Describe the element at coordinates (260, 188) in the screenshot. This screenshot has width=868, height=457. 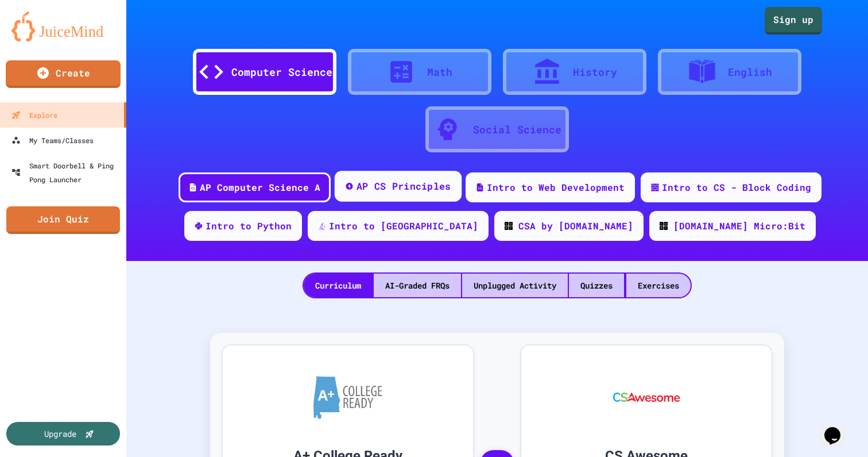
I see `div: AP Computer Science A` at that location.